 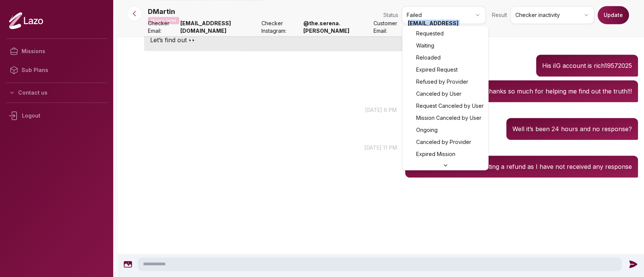 What do you see at coordinates (449, 118) in the screenshot?
I see `span: Mission Canceled by User` at bounding box center [449, 118].